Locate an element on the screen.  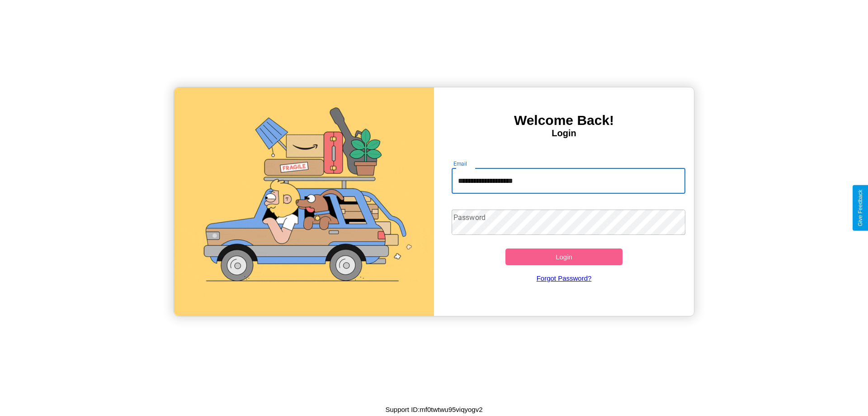
img: gif is located at coordinates (304, 201).